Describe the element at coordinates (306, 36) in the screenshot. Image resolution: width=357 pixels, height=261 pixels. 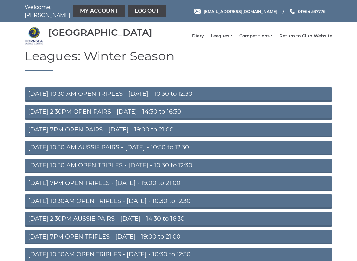
I see `a: Return to Club Website` at that location.